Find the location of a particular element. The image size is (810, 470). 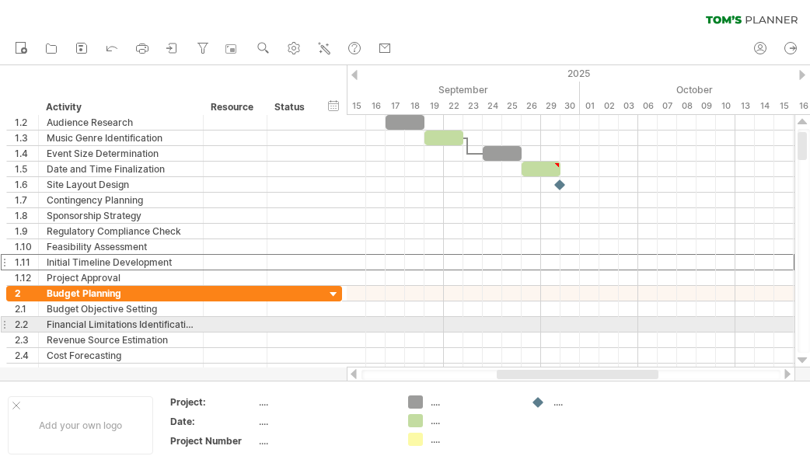

div: Wednesday, 17 September 2025 is located at coordinates (395, 106).